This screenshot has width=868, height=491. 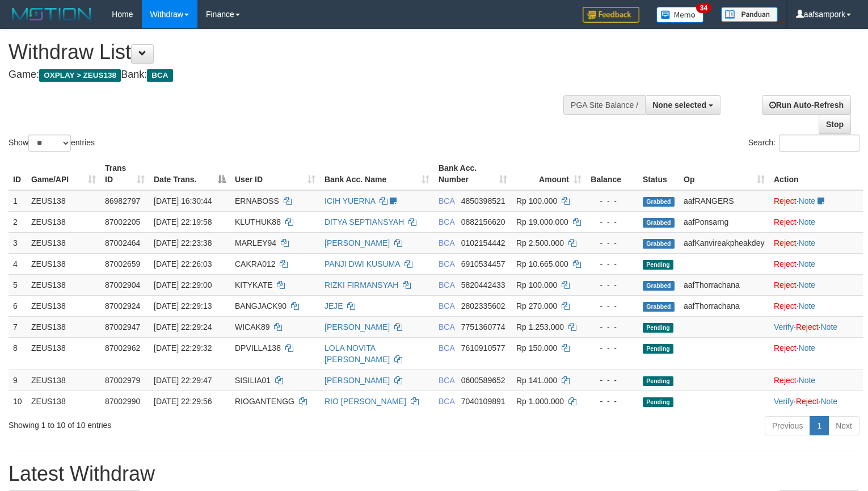 What do you see at coordinates (254, 285) in the screenshot?
I see `span: KITYKATE` at bounding box center [254, 285].